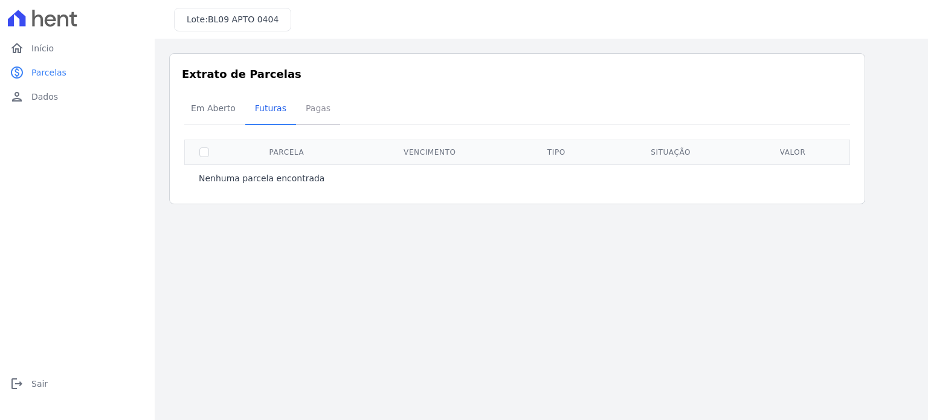  I want to click on a: homeInício, so click(77, 48).